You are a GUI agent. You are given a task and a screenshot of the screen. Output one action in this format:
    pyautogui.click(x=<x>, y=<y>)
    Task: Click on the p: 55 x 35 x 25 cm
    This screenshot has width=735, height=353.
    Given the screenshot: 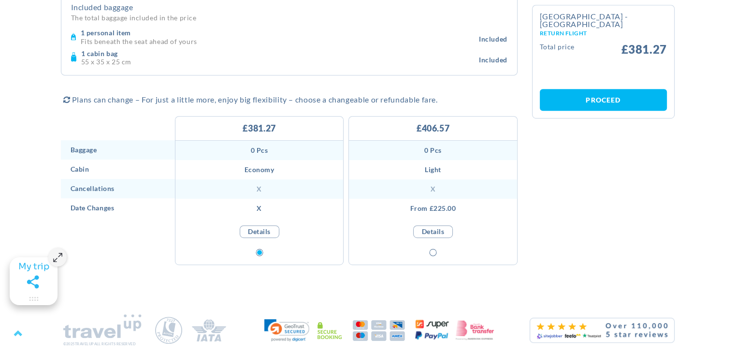 What is the action you would take?
    pyautogui.click(x=280, y=61)
    